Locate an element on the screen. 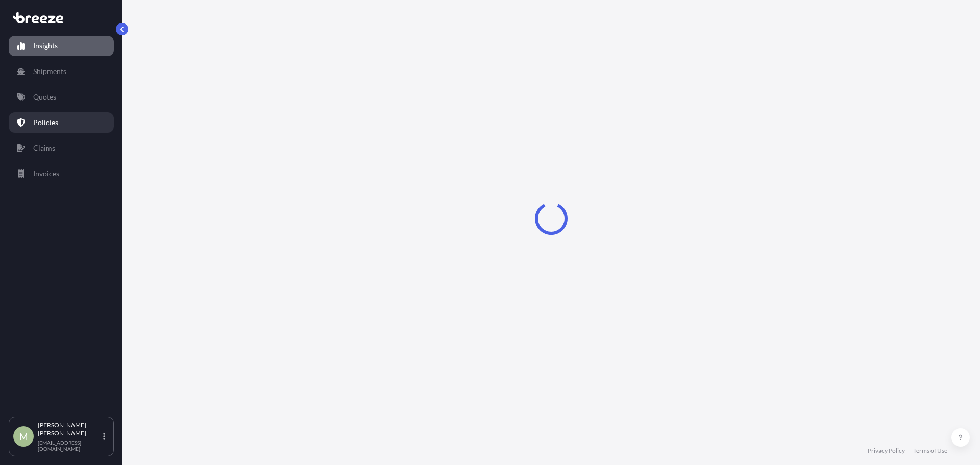 The image size is (980, 465). a: Shipments is located at coordinates (61, 72).